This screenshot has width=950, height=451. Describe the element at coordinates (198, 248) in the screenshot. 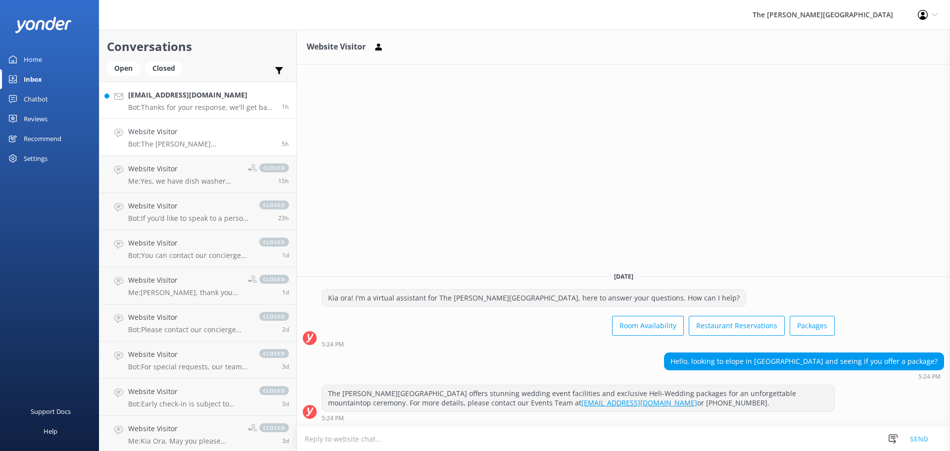

I see `a: Website VisitorBot:You can contact our concierge service for assistance with reservations, activi...` at that location.